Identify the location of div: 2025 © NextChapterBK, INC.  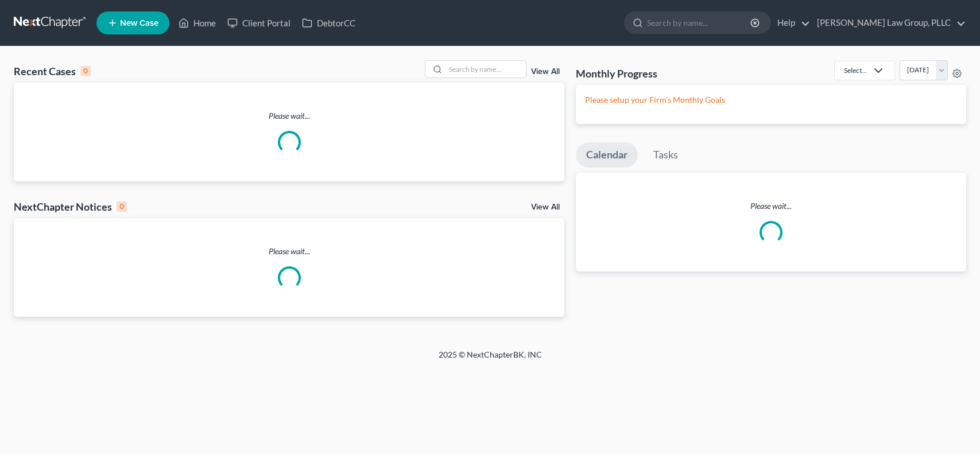
(491, 360).